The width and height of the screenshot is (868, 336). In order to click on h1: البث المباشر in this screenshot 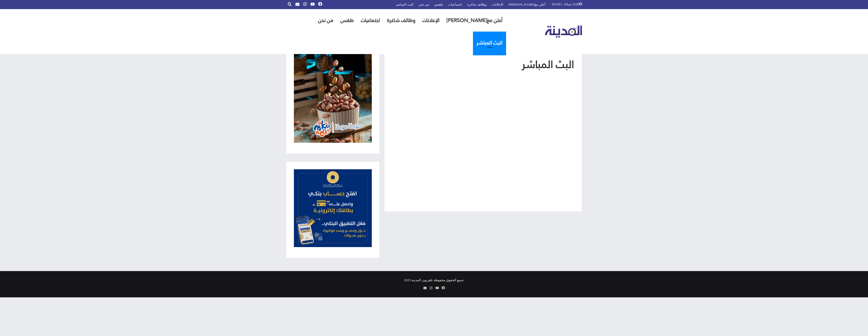, I will do `click(483, 65)`.